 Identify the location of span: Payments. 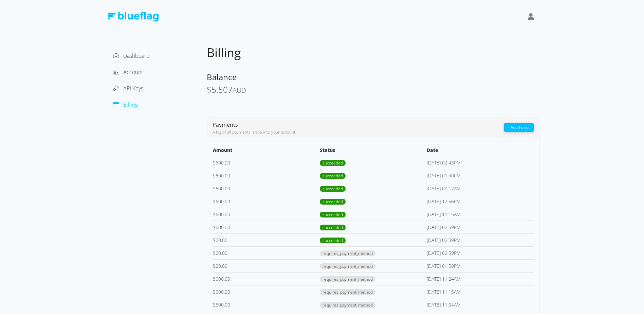
(225, 125).